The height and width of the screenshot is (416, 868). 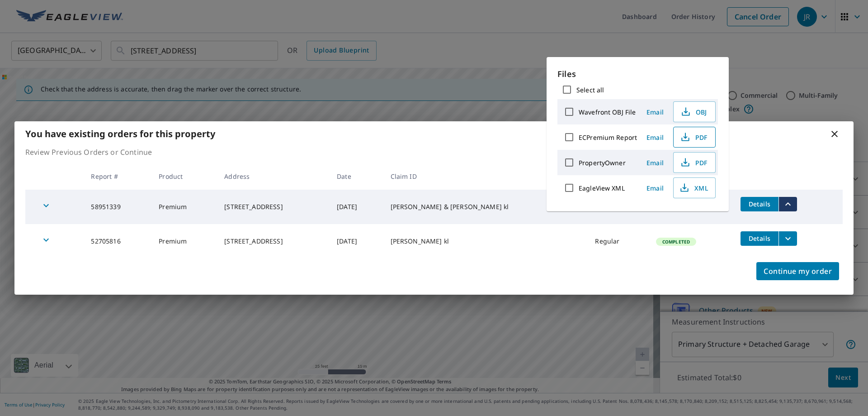 I want to click on p: Files, so click(x=637, y=74).